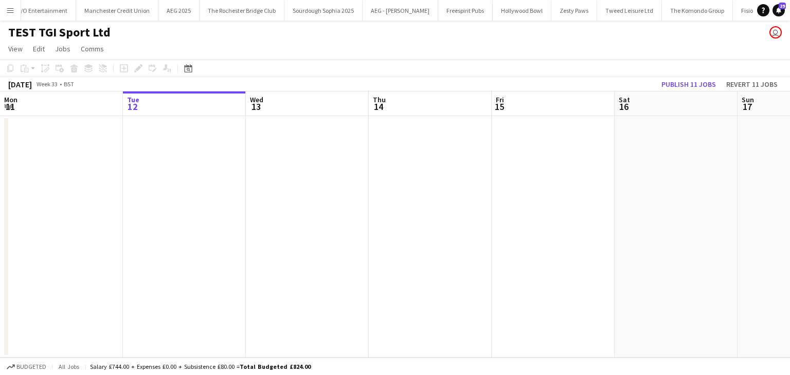 The width and height of the screenshot is (790, 375). I want to click on span: Sun, so click(748, 100).